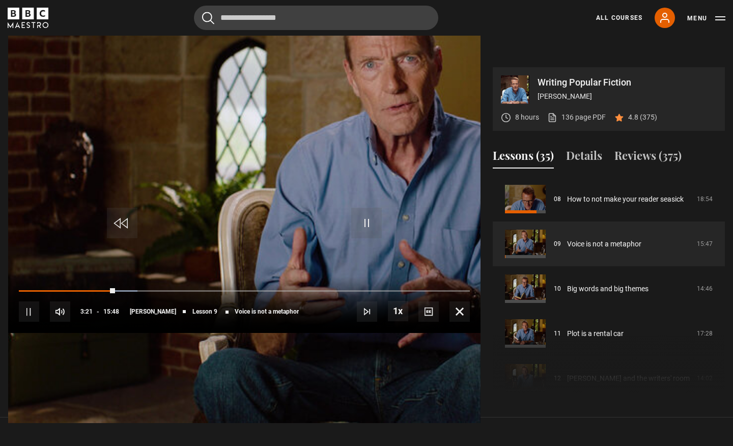 The image size is (733, 446). Describe the element at coordinates (642, 117) in the screenshot. I see `p: 4.8 (375)` at that location.